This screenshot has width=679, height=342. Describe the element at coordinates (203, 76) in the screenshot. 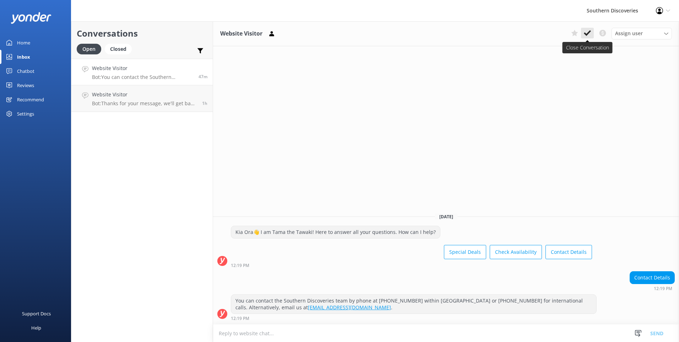

I see `span: Oct 09 2025 12:19pm (UTC +13:00) Pacific/Auckland` at that location.